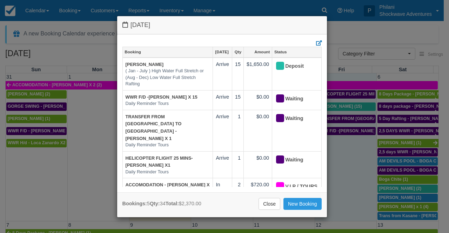 This screenshot has width=449, height=233. I want to click on strong: Total:, so click(172, 203).